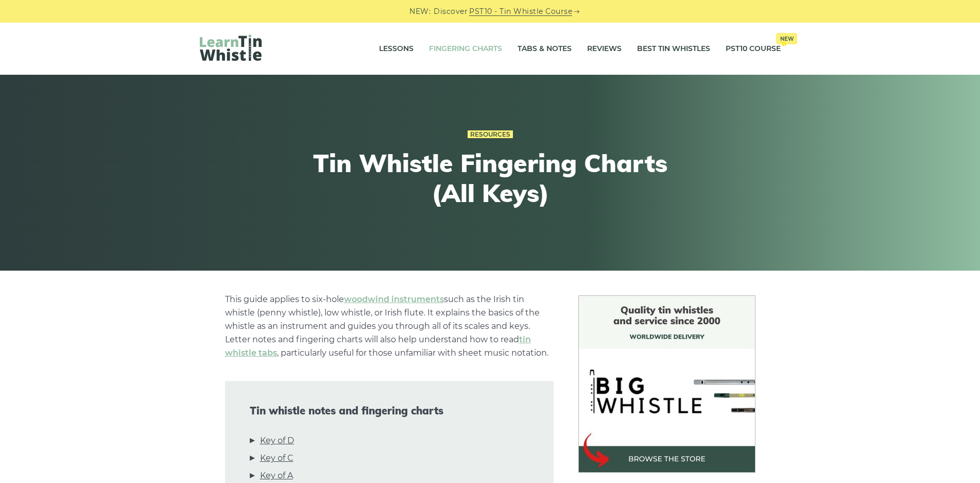 The height and width of the screenshot is (483, 980). What do you see at coordinates (231, 48) in the screenshot?
I see `img: LearnTinWhistle.com` at bounding box center [231, 48].